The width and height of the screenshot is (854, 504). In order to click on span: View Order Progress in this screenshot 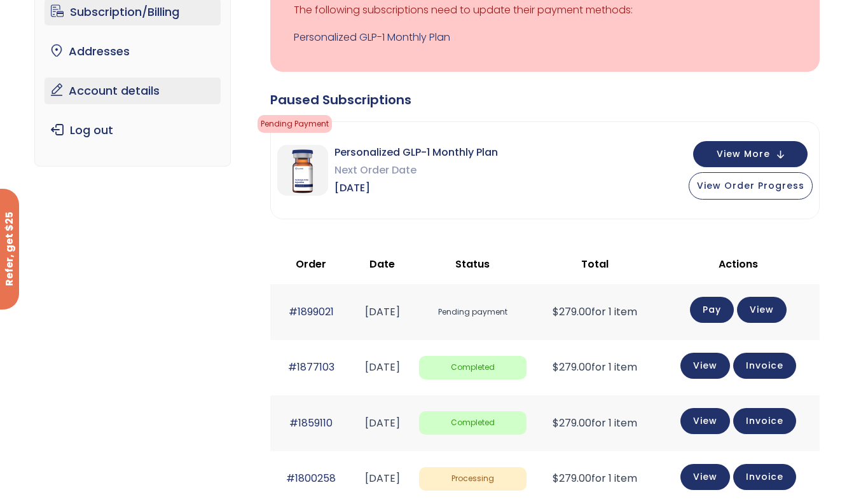, I will do `click(750, 186)`.